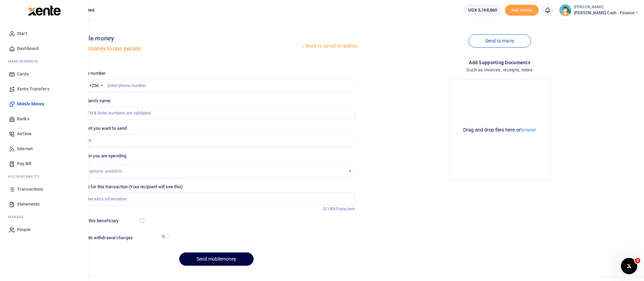 This screenshot has height=281, width=644. Describe the element at coordinates (44, 74) in the screenshot. I see `a: Cards` at that location.